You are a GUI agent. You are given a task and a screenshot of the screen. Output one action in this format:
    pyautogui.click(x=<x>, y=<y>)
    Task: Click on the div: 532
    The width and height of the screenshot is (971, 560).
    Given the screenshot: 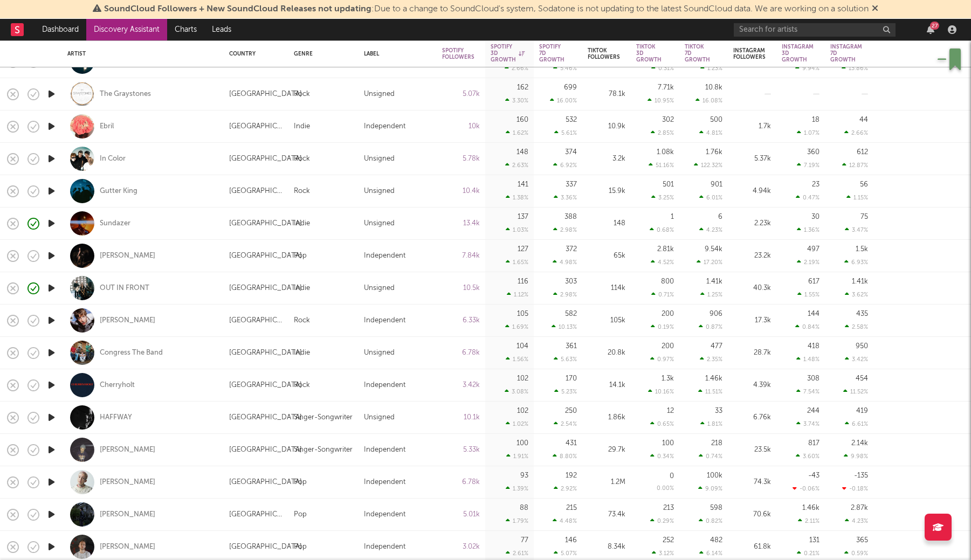 What is the action you would take?
    pyautogui.click(x=571, y=120)
    